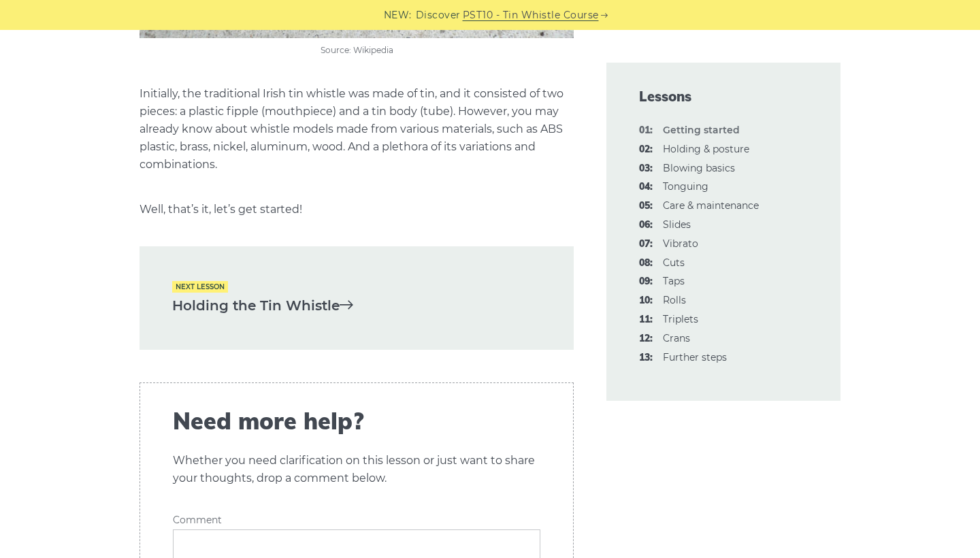  Describe the element at coordinates (646, 320) in the screenshot. I see `span: 11:` at that location.